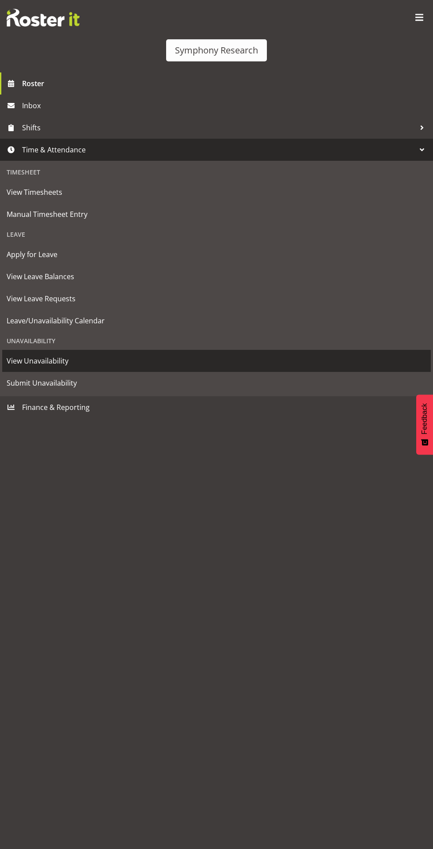 The height and width of the screenshot is (849, 433). Describe the element at coordinates (43, 18) in the screenshot. I see `img: Rosterit website logo` at that location.